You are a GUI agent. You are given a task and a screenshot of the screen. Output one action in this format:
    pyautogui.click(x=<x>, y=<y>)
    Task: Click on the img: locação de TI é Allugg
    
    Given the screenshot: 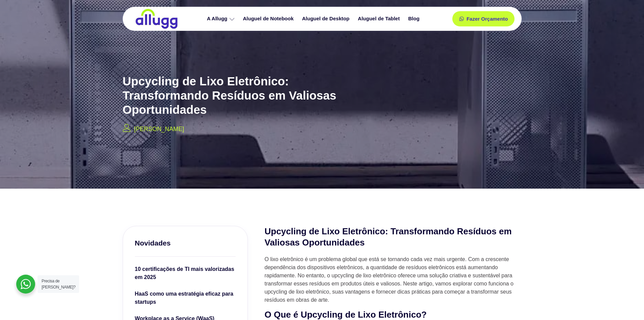 What is the action you would take?
    pyautogui.click(x=156, y=19)
    